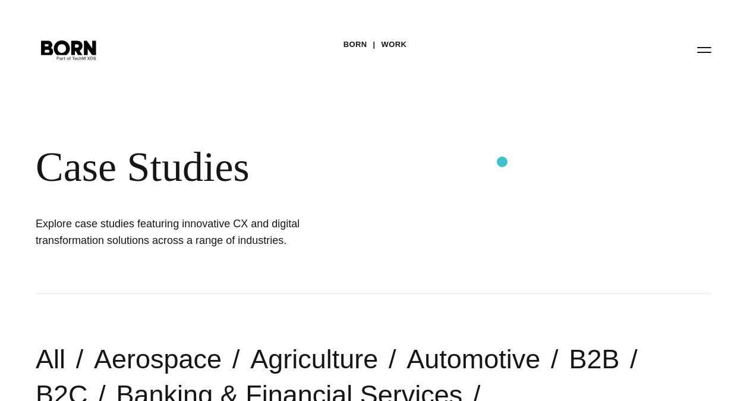 The width and height of the screenshot is (747, 401). I want to click on div: Case Studies, so click(285, 167).